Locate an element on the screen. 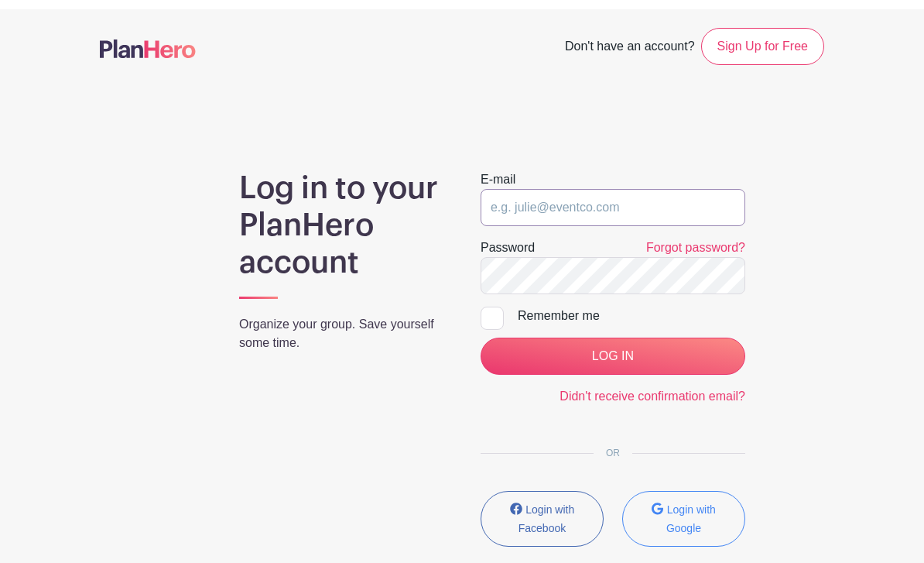  label: Password is located at coordinates (507, 238).